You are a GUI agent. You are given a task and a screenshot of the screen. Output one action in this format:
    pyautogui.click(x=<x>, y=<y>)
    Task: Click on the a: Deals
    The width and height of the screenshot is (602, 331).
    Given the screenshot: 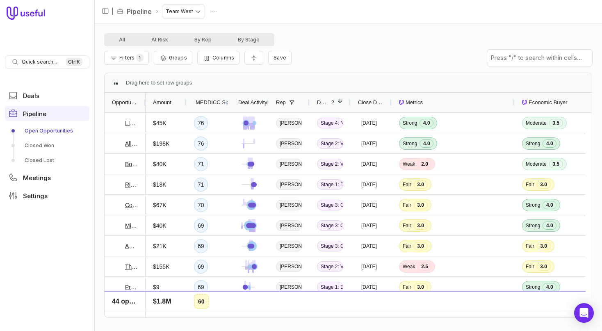 What is the action you would take?
    pyautogui.click(x=47, y=95)
    